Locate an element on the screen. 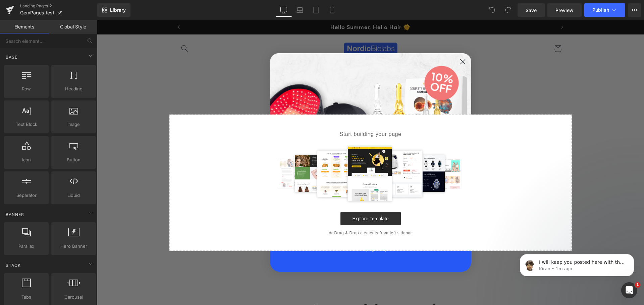 Image resolution: width=644 pixels, height=305 pixels. span: GemPages test is located at coordinates (37, 13).